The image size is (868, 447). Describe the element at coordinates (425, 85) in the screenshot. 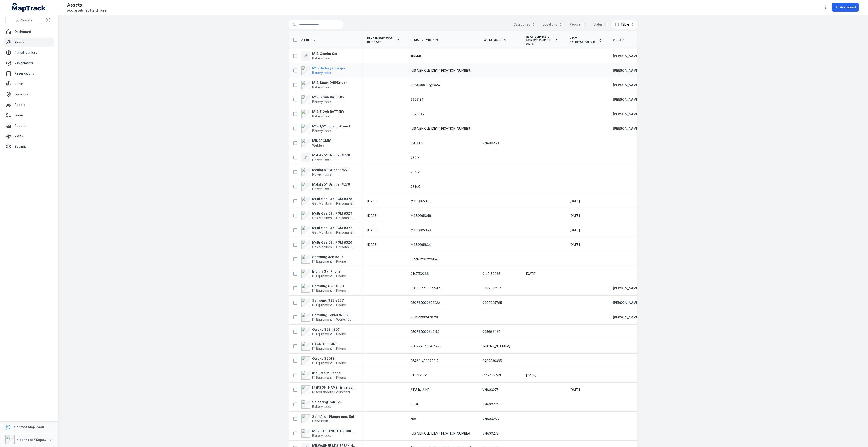

I see `span: 52231900167g2024` at that location.